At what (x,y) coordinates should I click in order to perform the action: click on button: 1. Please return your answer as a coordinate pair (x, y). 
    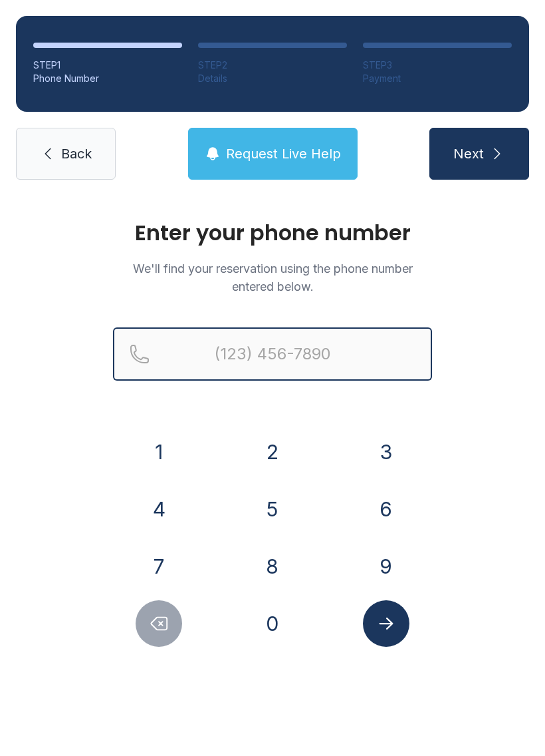
    Looking at the image, I should click on (159, 452).